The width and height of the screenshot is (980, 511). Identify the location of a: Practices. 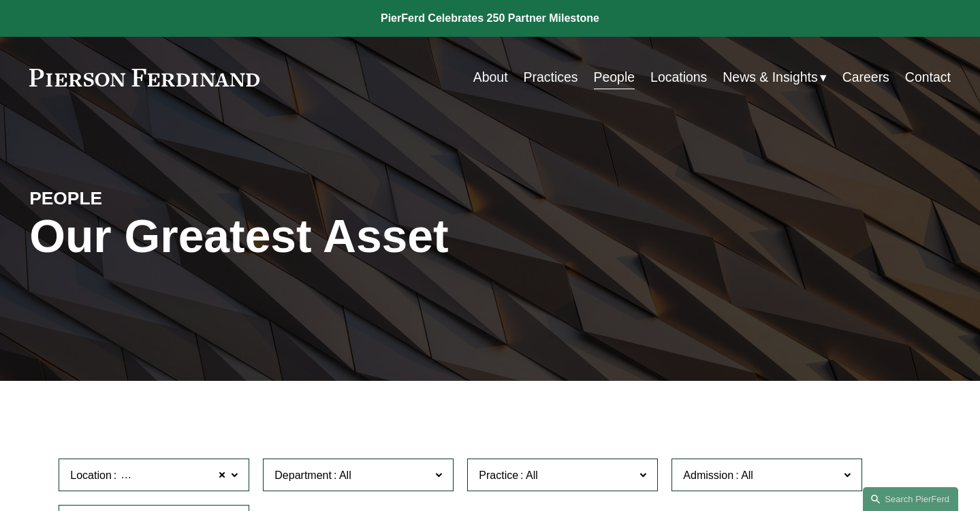
(551, 77).